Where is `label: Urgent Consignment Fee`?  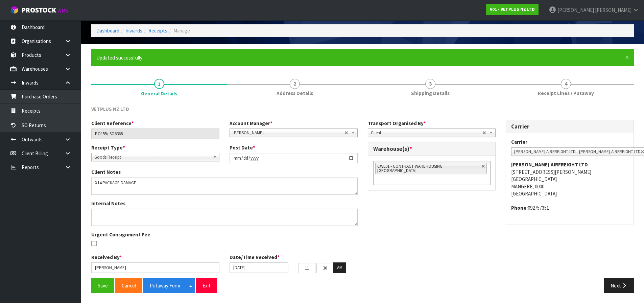 label: Urgent Consignment Fee is located at coordinates (120, 234).